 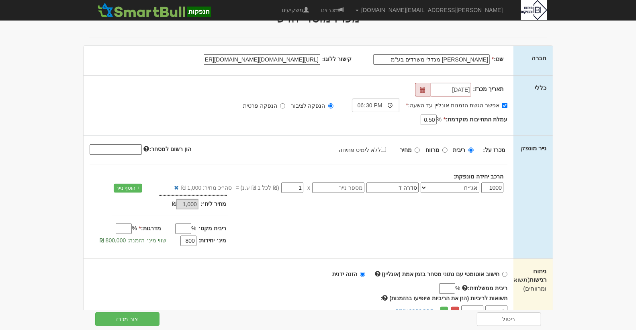 What do you see at coordinates (207, 188) in the screenshot?
I see `span: סה״כ מחיר: 1,000 ₪` at bounding box center [207, 188].